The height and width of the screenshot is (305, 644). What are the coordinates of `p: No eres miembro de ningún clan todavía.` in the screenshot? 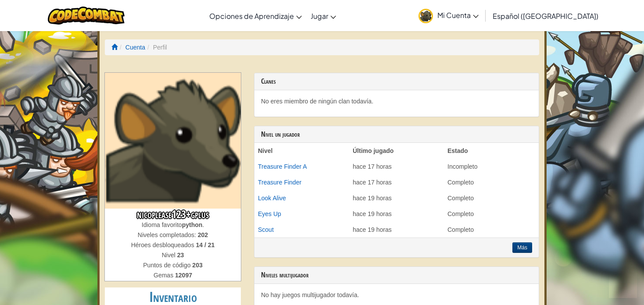 It's located at (396, 101).